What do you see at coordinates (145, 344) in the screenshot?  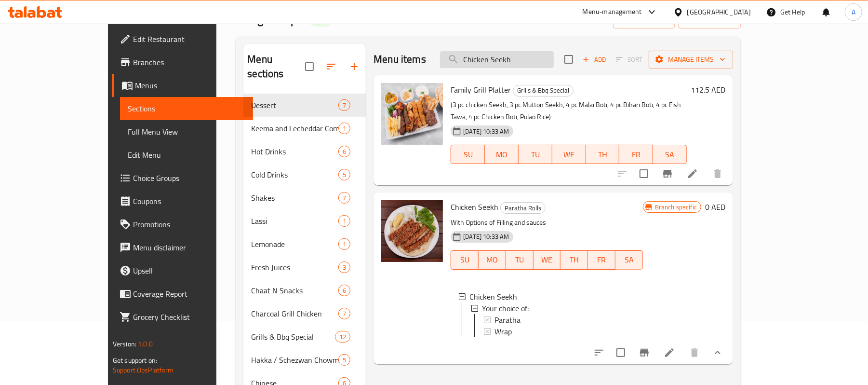 I see `span: 1.0.0` at bounding box center [145, 344].